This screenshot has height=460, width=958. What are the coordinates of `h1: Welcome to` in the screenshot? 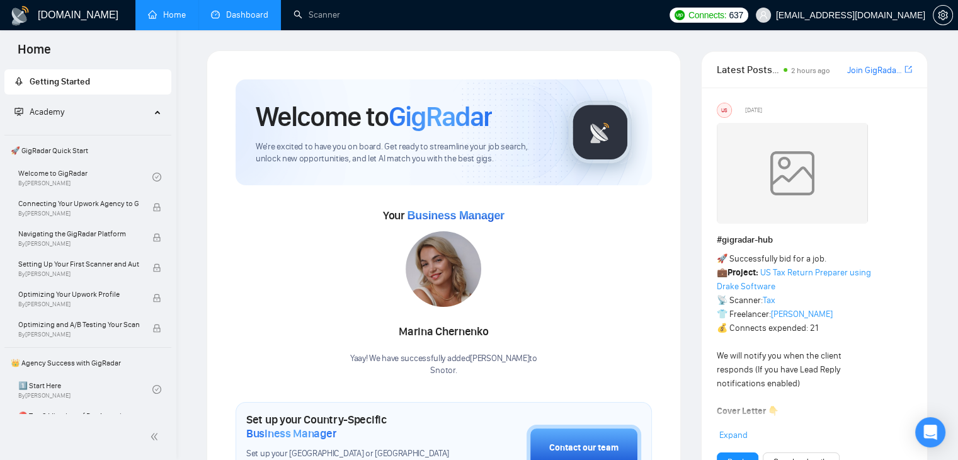 It's located at (374, 117).